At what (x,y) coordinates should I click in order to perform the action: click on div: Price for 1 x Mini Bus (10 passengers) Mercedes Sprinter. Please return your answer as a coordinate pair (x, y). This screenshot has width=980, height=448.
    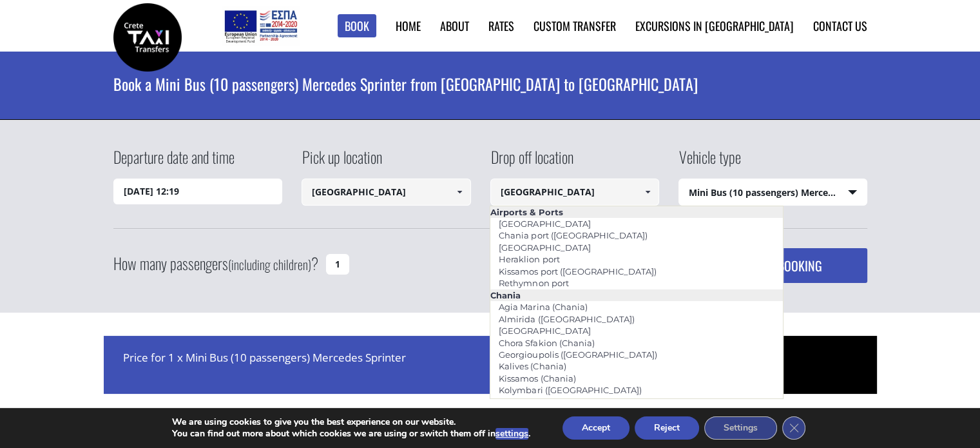
    Looking at the image, I should click on (297, 364).